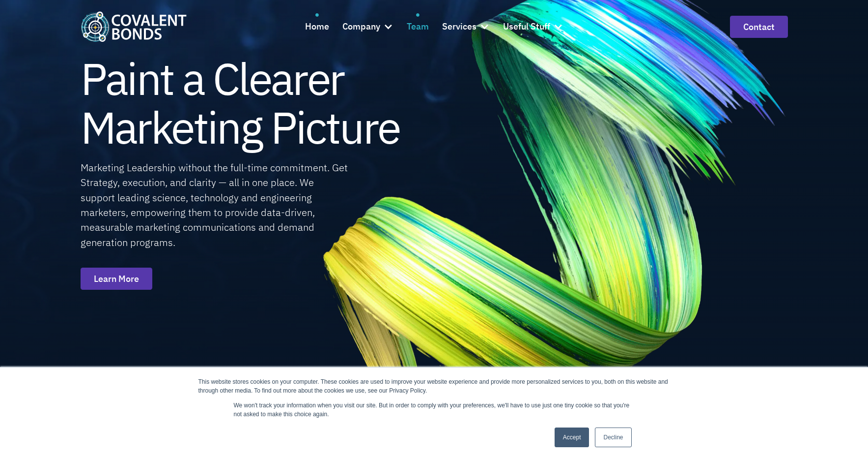  Describe the element at coordinates (418, 27) in the screenshot. I see `a: Team` at that location.